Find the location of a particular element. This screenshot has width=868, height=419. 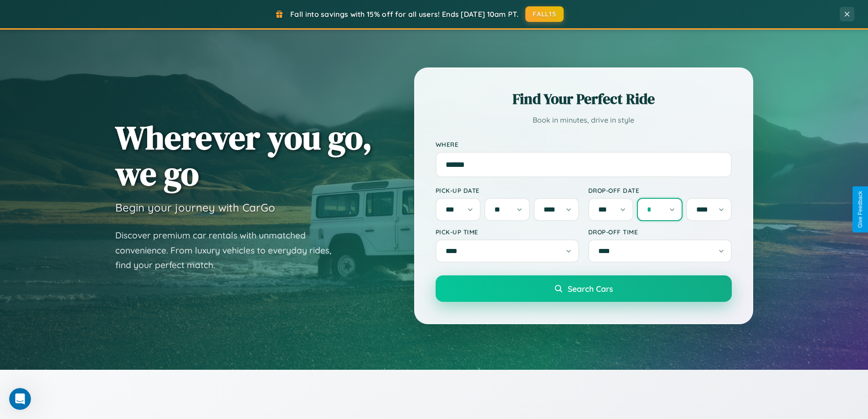

p: Book in minutes, drive in style is located at coordinates (583, 120).